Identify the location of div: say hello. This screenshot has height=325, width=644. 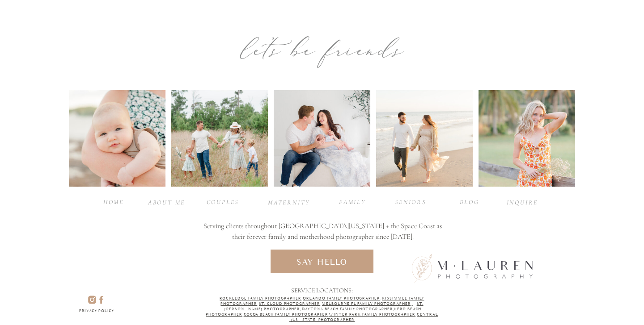
(322, 261).